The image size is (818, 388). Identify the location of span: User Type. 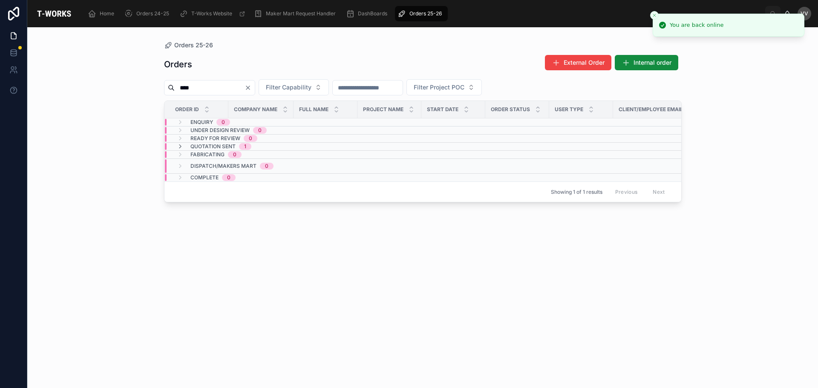
(569, 109).